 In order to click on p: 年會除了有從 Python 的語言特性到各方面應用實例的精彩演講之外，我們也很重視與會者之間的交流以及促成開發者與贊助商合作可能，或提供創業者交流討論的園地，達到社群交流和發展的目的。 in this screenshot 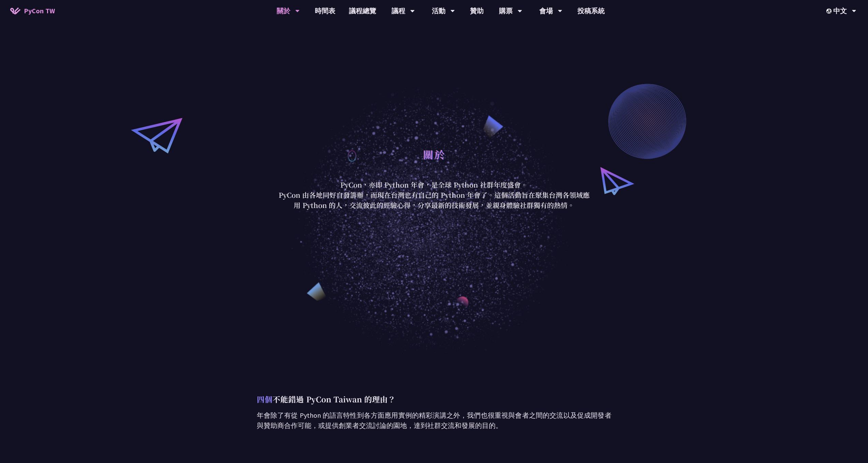, I will do `click(434, 421)`.